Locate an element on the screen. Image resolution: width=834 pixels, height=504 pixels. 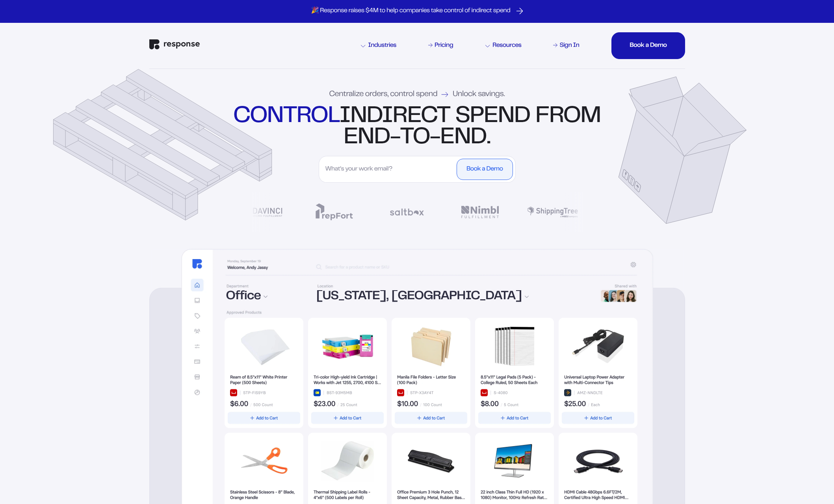
div: Industries is located at coordinates (379, 45).